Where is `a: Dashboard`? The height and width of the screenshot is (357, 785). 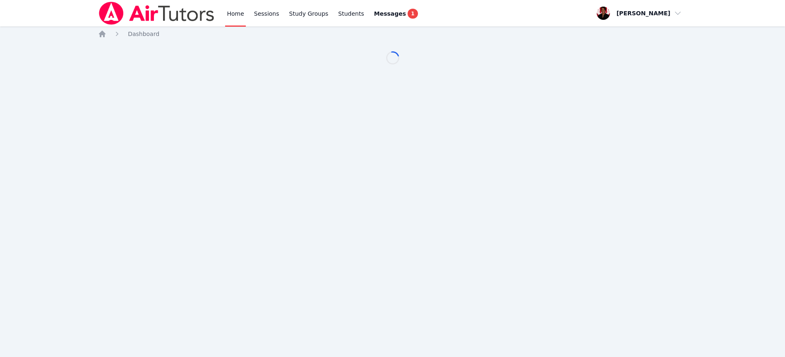 a: Dashboard is located at coordinates (144, 34).